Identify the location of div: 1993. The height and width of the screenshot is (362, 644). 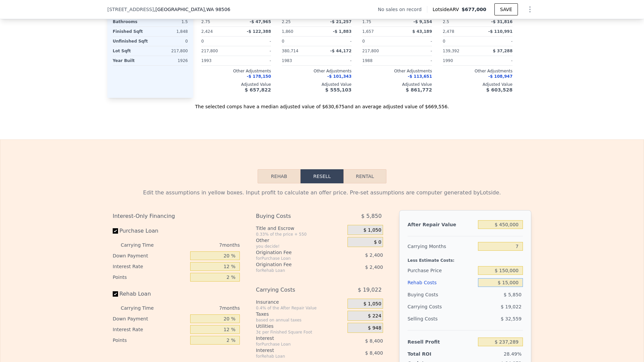
(218, 60).